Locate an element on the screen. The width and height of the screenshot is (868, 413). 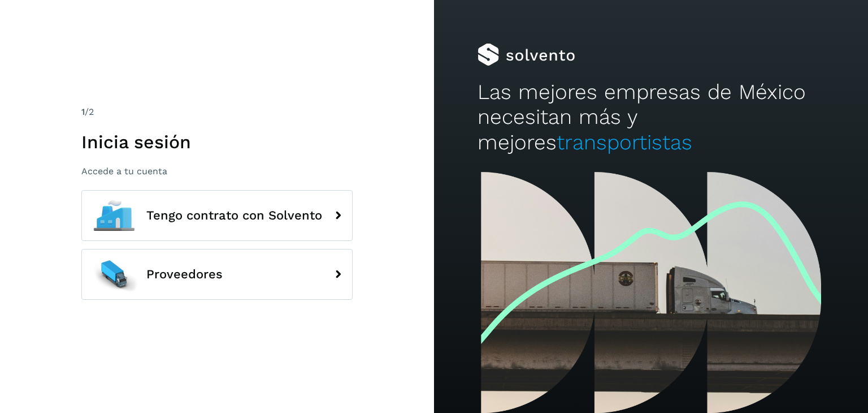
span: Proveedores is located at coordinates (184, 274).